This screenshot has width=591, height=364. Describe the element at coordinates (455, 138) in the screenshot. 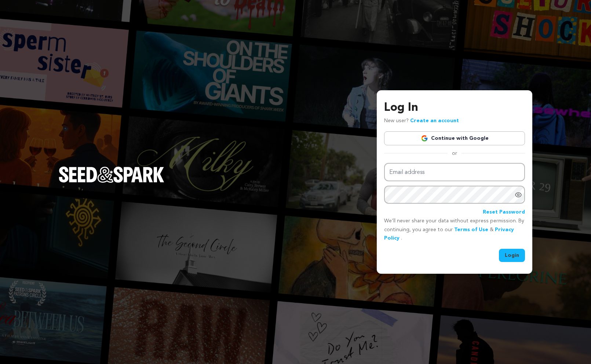

I see `a: Continue with Google` at that location.